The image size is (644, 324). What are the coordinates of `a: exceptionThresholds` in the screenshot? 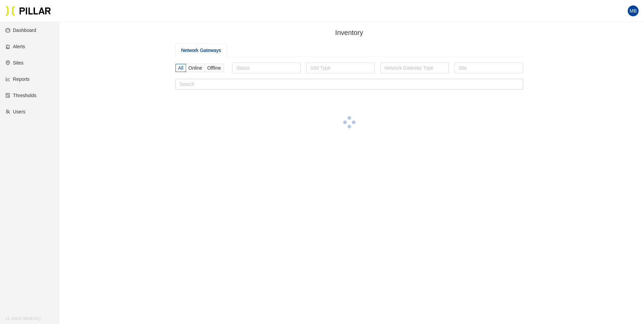 It's located at (21, 95).